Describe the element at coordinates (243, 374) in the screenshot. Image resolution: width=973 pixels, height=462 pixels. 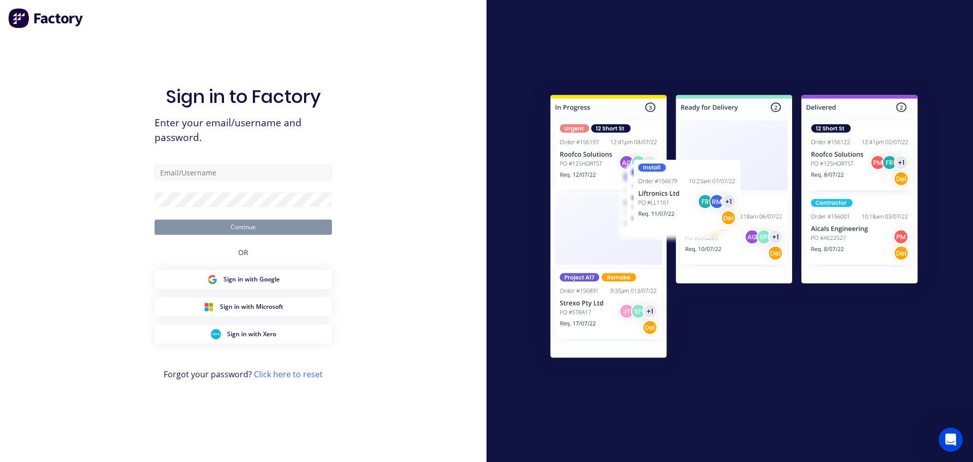
I see `span: Forgot your password?` at that location.